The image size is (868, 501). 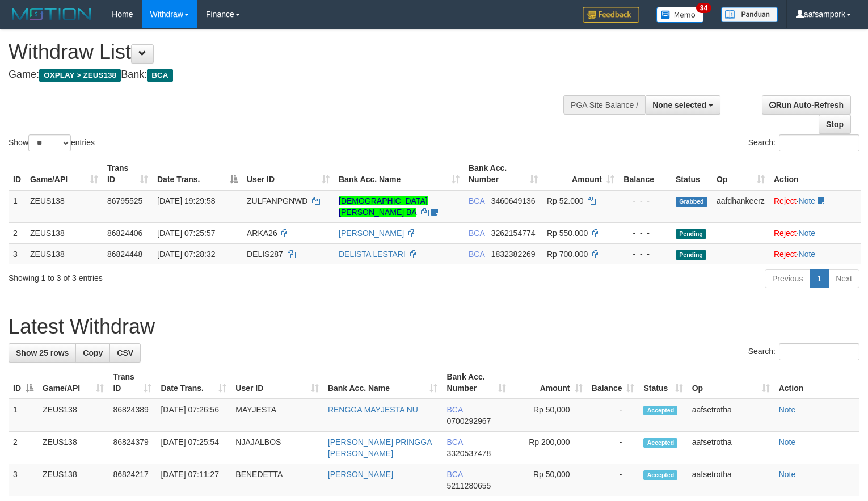 I want to click on span: ZULFANPGNWD, so click(x=277, y=201).